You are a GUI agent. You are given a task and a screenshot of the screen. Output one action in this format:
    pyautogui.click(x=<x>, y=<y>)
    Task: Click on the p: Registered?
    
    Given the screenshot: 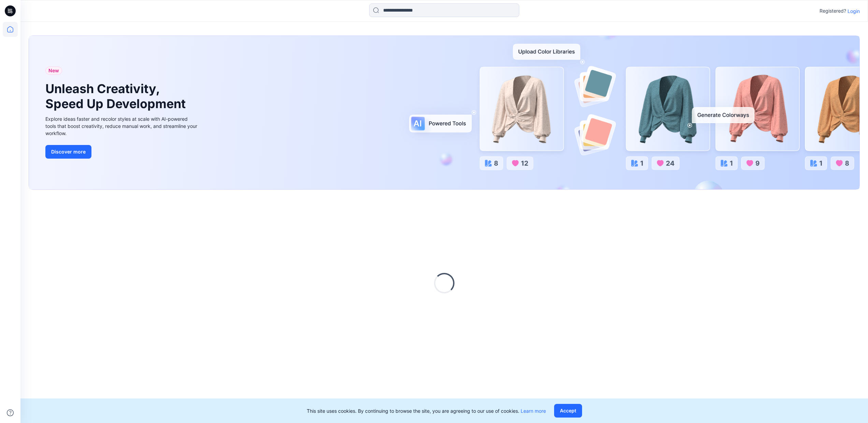 What is the action you would take?
    pyautogui.click(x=833, y=11)
    